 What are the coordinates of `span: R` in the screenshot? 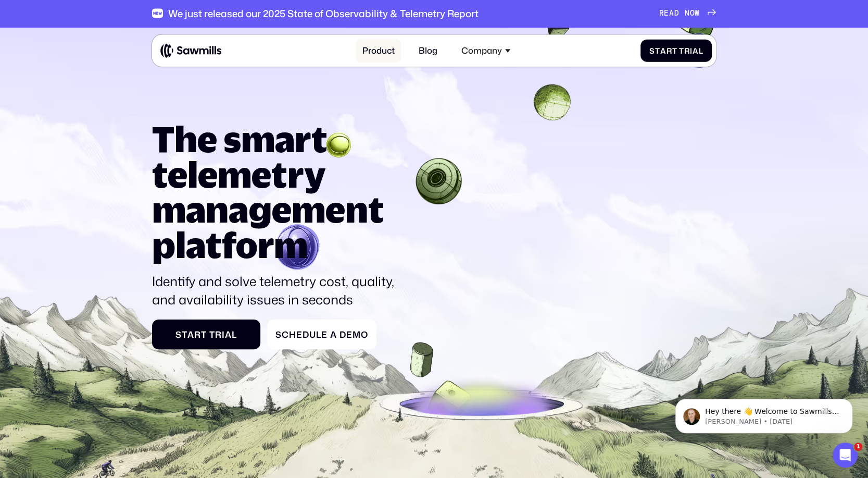 It's located at (661, 14).